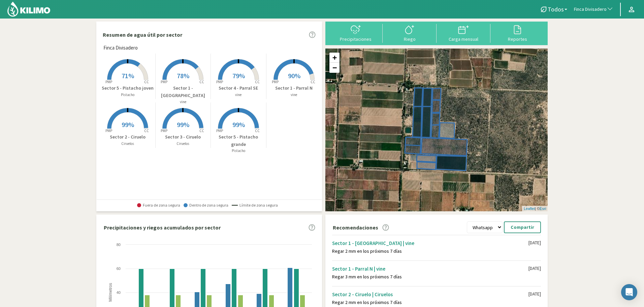  I want to click on a: Esri, so click(543, 208).